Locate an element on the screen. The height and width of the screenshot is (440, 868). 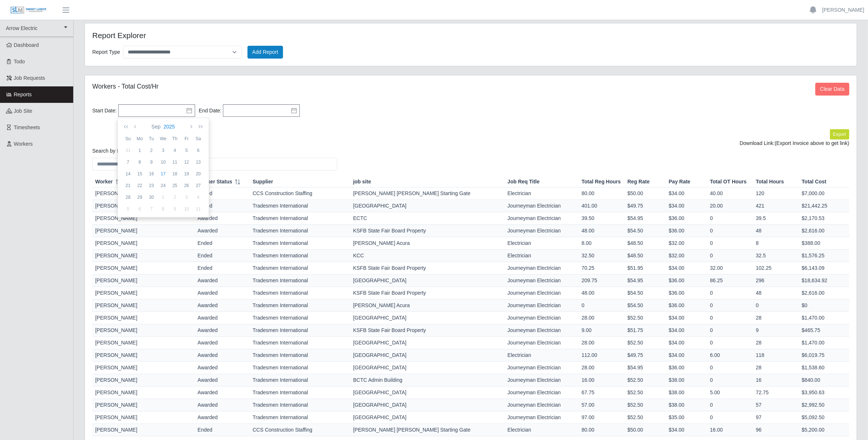
td: $52.50 is located at coordinates (645, 380).